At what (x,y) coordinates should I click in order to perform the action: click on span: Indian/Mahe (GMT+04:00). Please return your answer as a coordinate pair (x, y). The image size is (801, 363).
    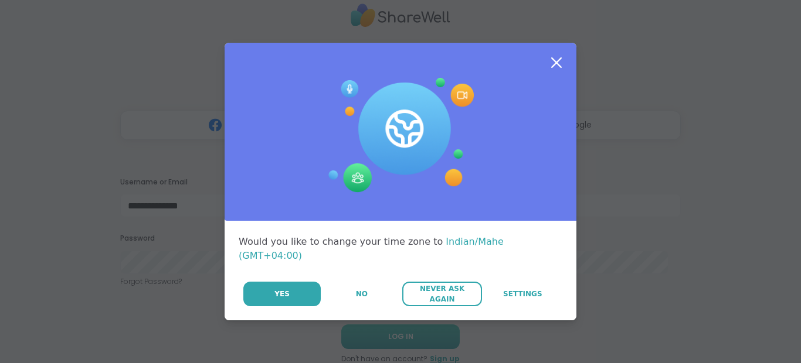
    Looking at the image, I should click on (371, 249).